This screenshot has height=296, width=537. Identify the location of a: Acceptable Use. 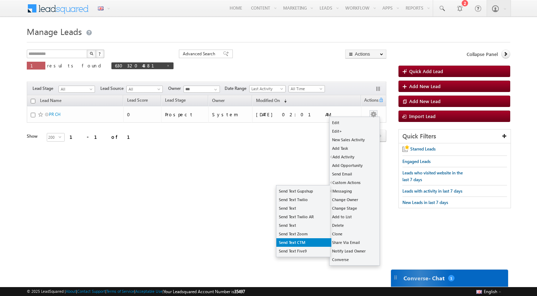
(149, 291).